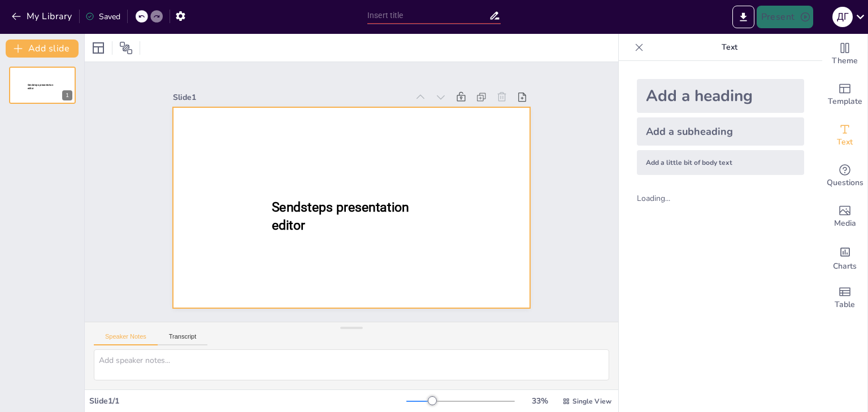  I want to click on div: Add images, graphics, shapes or video, so click(845, 217).